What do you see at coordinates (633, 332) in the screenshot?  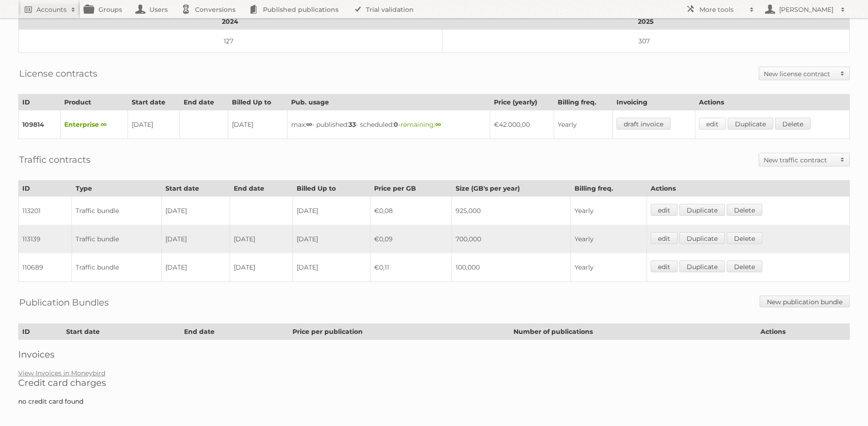 I see `th: Number of publications` at bounding box center [633, 332].